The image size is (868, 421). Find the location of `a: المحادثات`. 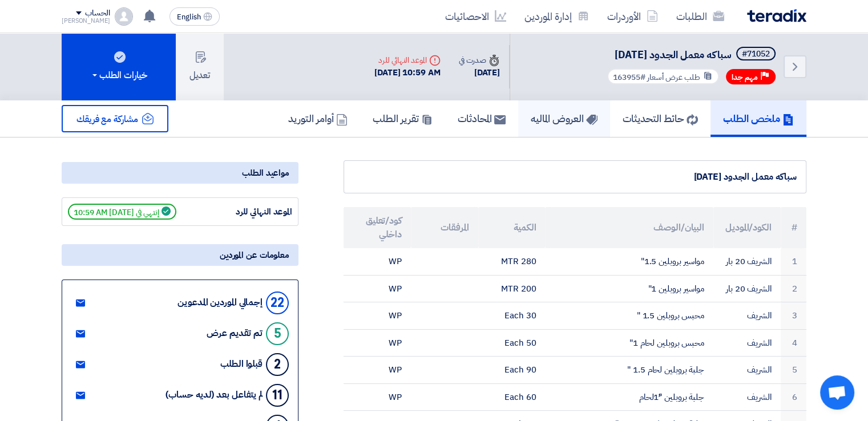

a: المحادثات is located at coordinates (481, 119).